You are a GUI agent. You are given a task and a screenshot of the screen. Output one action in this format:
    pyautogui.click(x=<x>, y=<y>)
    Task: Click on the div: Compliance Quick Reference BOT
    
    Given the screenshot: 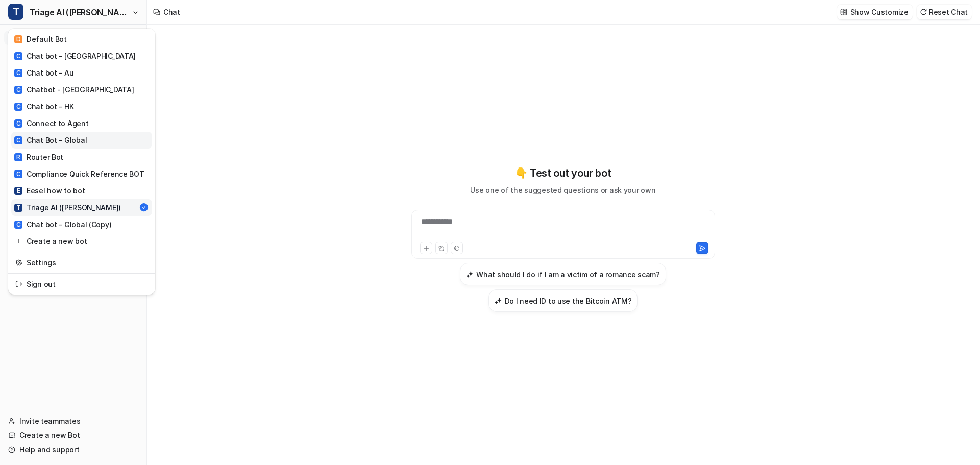 What is the action you would take?
    pyautogui.click(x=79, y=173)
    